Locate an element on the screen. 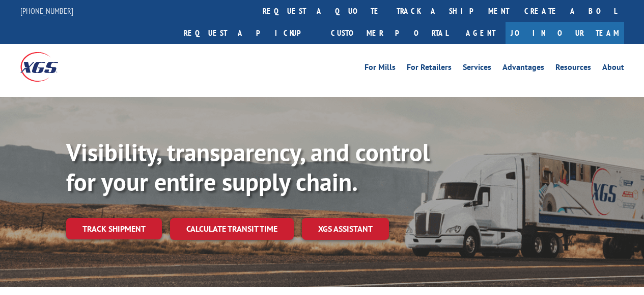 Image resolution: width=644 pixels, height=295 pixels. a: XGS ASSISTANT is located at coordinates (345, 228).